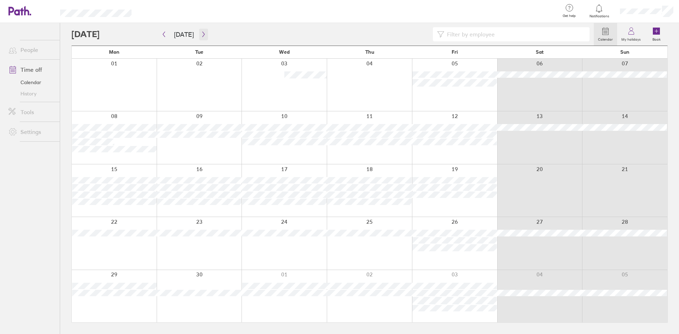  I want to click on span: Notifications, so click(599, 16).